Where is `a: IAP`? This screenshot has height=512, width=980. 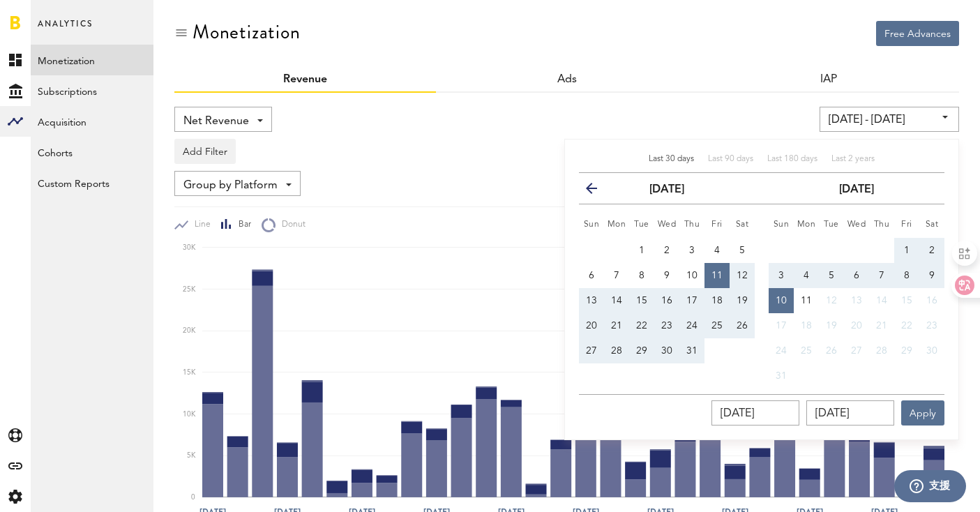
a: IAP is located at coordinates (829, 80).